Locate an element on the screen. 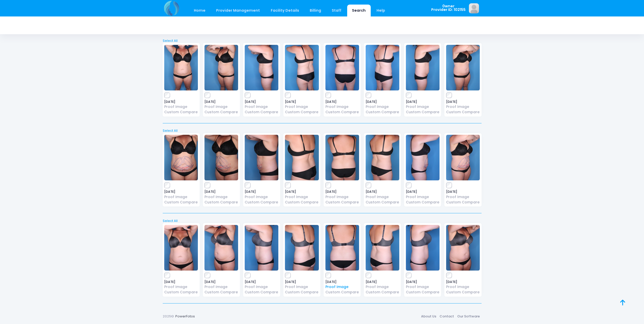 This screenshot has width=644, height=324. a: Search is located at coordinates (359, 10).